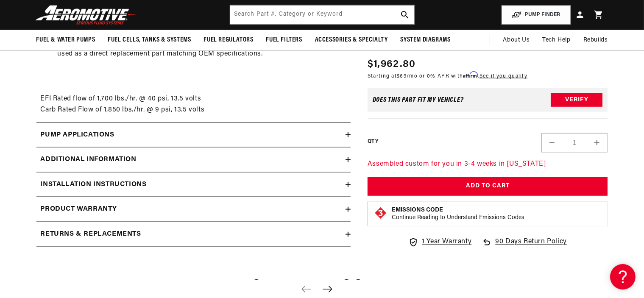 The height and width of the screenshot is (298, 644). Describe the element at coordinates (392, 64) in the screenshot. I see `span: $1,962.80` at that location.